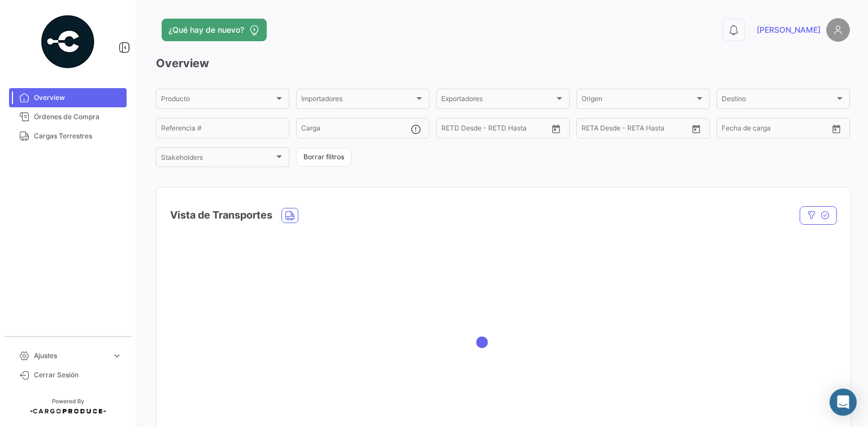 The width and height of the screenshot is (868, 427). I want to click on button: Borrar filtros, so click(324, 157).